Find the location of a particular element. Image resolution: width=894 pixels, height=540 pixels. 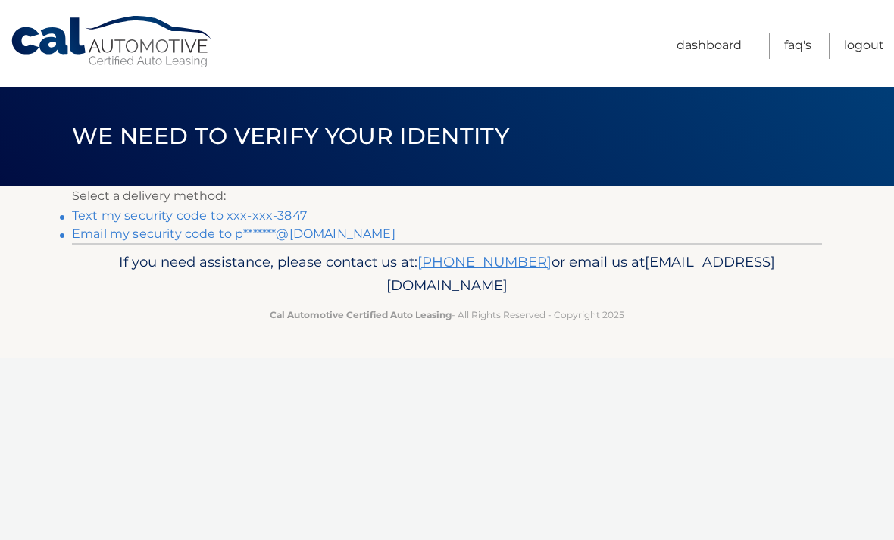

a: Logout is located at coordinates (864, 45).